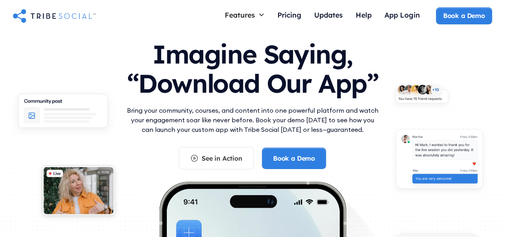 The width and height of the screenshot is (505, 237). What do you see at coordinates (363, 15) in the screenshot?
I see `div: Help` at bounding box center [363, 15].